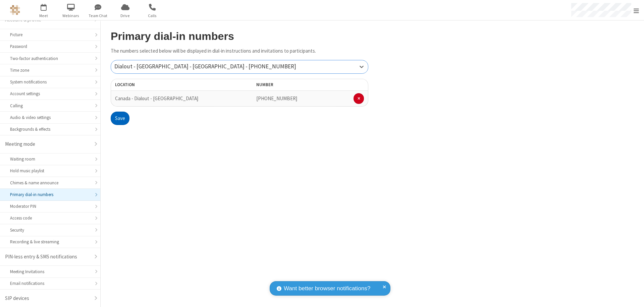 This screenshot has width=644, height=307. What do you see at coordinates (43, 16) in the screenshot?
I see `span: Meet` at bounding box center [43, 16].